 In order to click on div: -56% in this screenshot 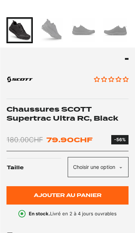, I will do `click(120, 140)`.